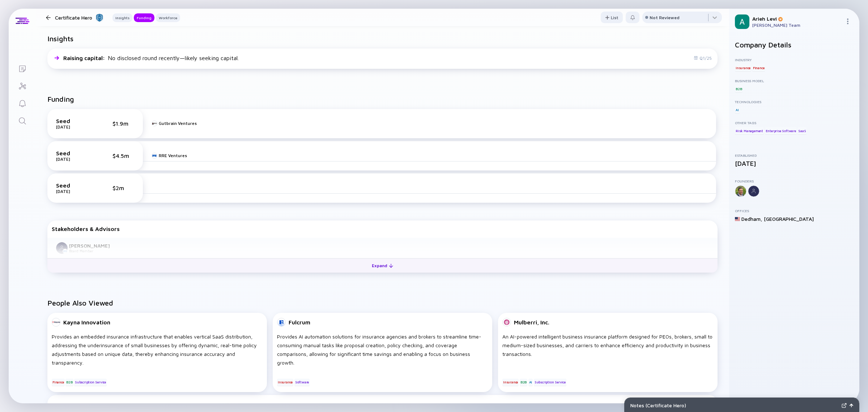 The width and height of the screenshot is (868, 412). I want to click on button: Workforce, so click(168, 18).